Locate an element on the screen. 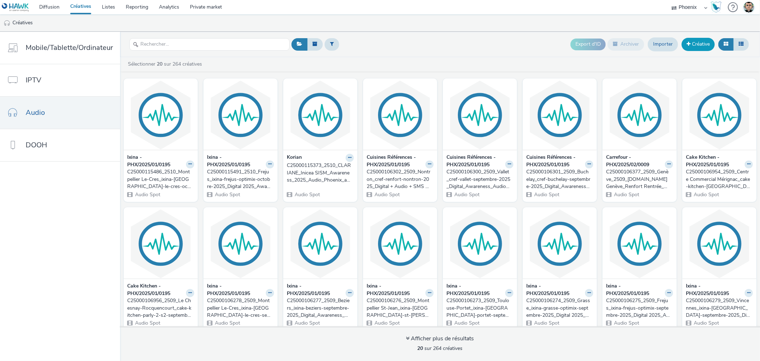 This screenshot has width=760, height=361. a: C25000106956_2509_Le Chesnay-Rocquencourt_cake-kitchen-parly-2-s2-septembre-2025_CAKE KITCHEN - P... is located at coordinates (161, 307).